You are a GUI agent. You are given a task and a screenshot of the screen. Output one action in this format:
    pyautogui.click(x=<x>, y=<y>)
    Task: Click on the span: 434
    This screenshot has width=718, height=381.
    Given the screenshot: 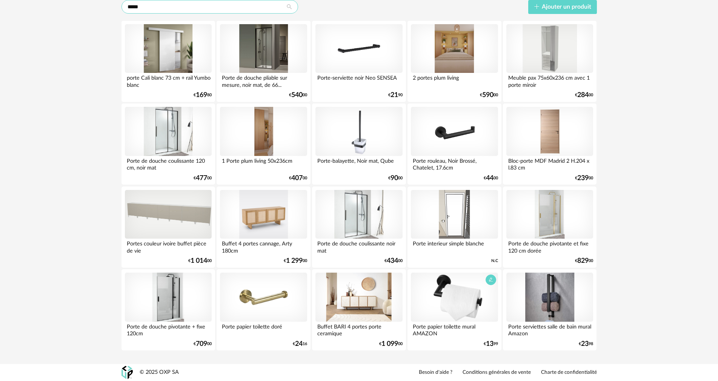 What is the action you would take?
    pyautogui.click(x=392, y=261)
    